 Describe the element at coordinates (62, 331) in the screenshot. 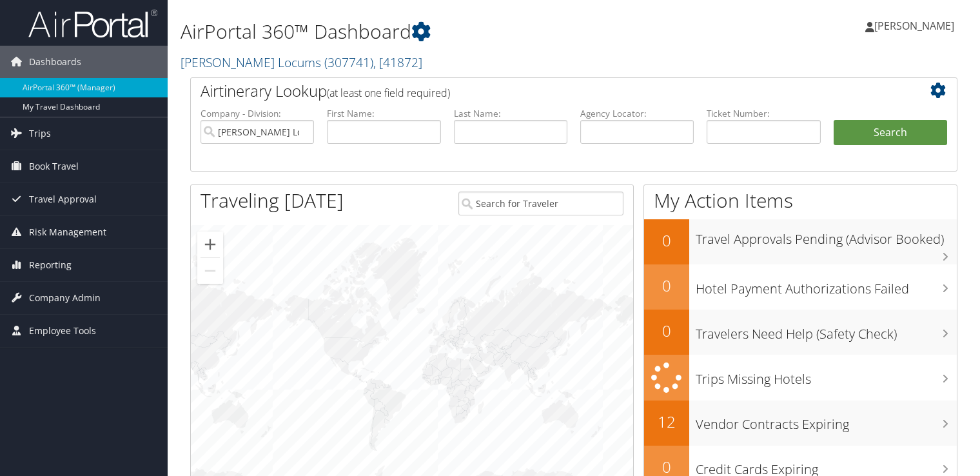

I see `span: Employee Tools` at that location.